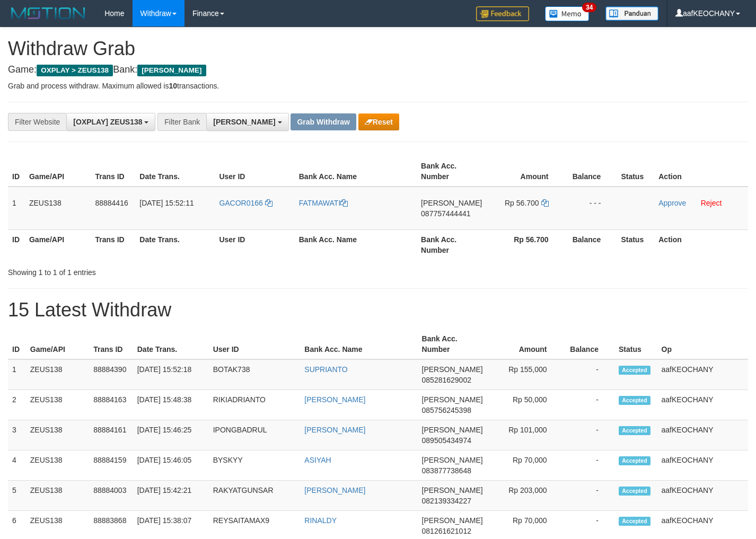 This screenshot has height=539, width=756. What do you see at coordinates (525, 496) in the screenshot?
I see `td: Rp 203,000` at bounding box center [525, 496].